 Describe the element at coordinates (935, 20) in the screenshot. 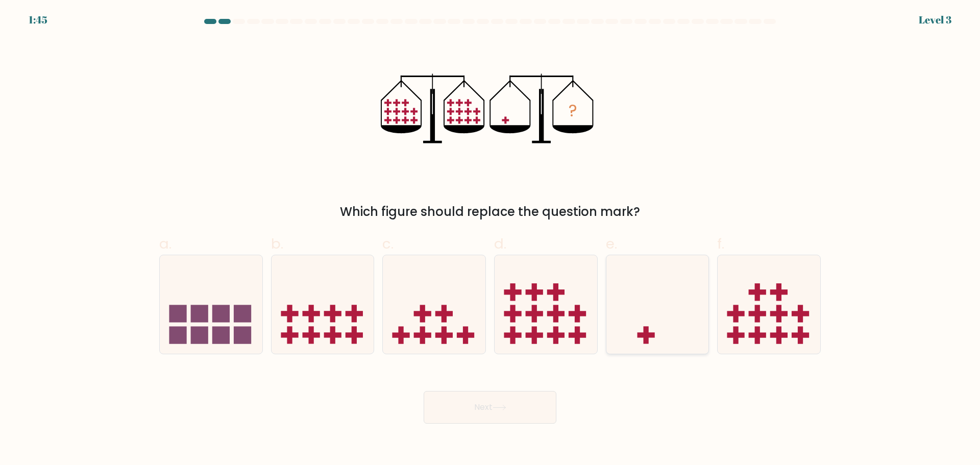

I see `div: Level 3` at that location.